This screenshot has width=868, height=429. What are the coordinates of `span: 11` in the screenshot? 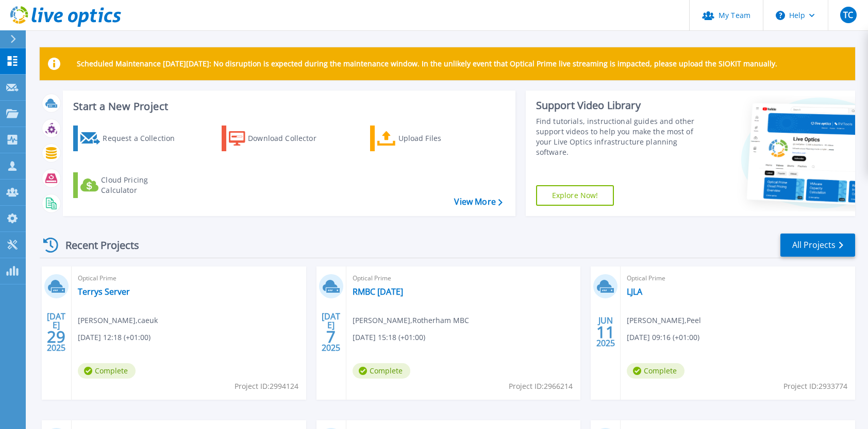 It's located at (605, 332).